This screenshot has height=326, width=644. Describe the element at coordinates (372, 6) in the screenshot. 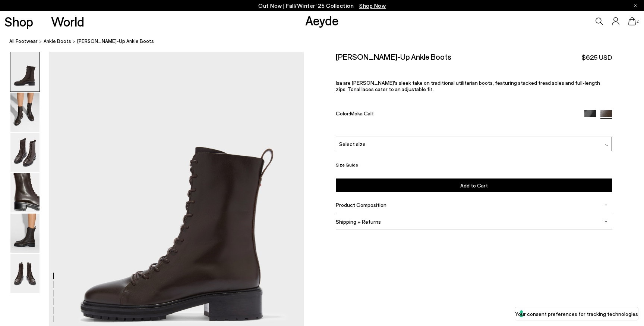

I see `span: Navigate to /collections/new-in` at that location.